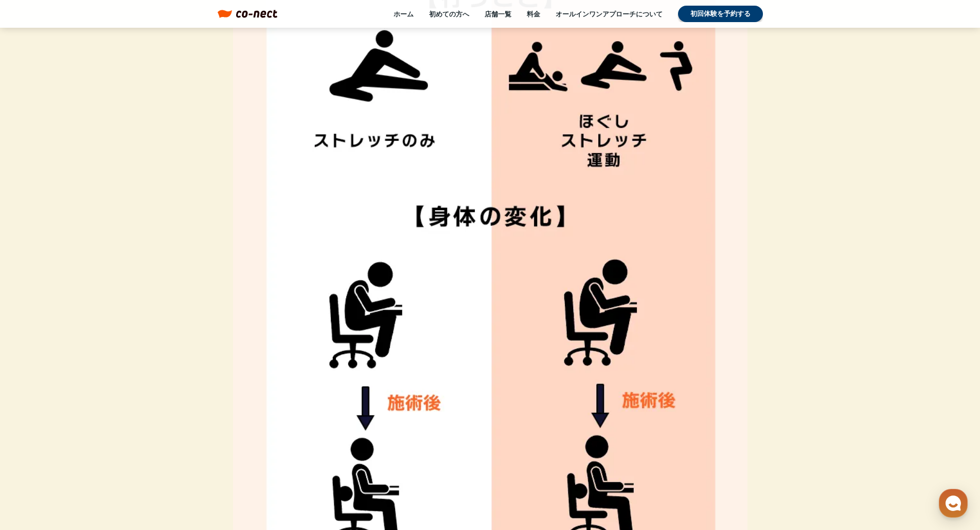 The height and width of the screenshot is (530, 980). Describe the element at coordinates (449, 14) in the screenshot. I see `a: 初めての方へ` at that location.